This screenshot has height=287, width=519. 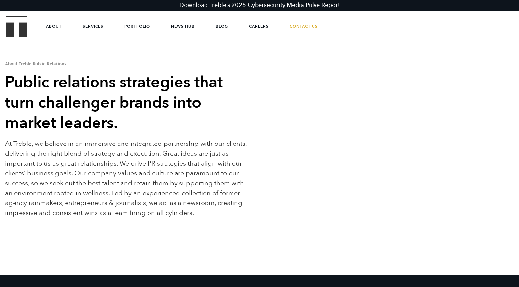 What do you see at coordinates (222, 26) in the screenshot?
I see `a: Blog` at bounding box center [222, 26].